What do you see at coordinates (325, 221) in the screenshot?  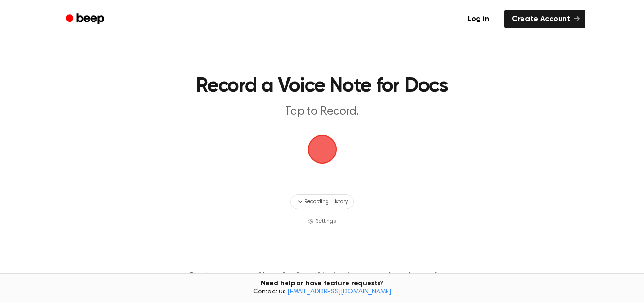 I see `span: Settings` at bounding box center [325, 221].